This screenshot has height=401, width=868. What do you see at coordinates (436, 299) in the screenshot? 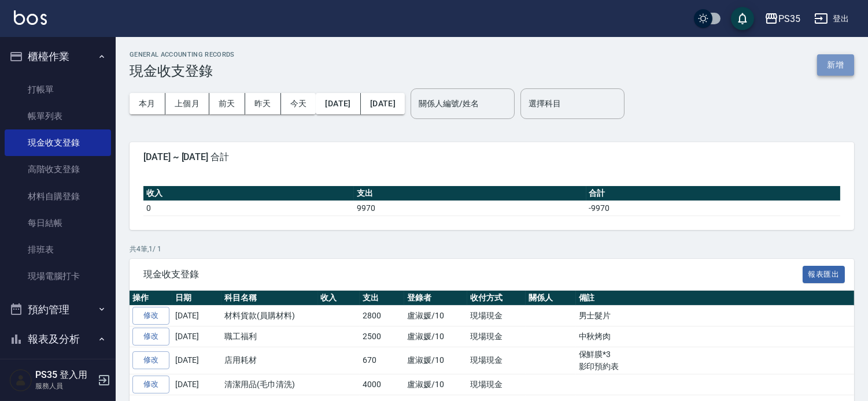
I see `th: 登錄者` at bounding box center [436, 299].